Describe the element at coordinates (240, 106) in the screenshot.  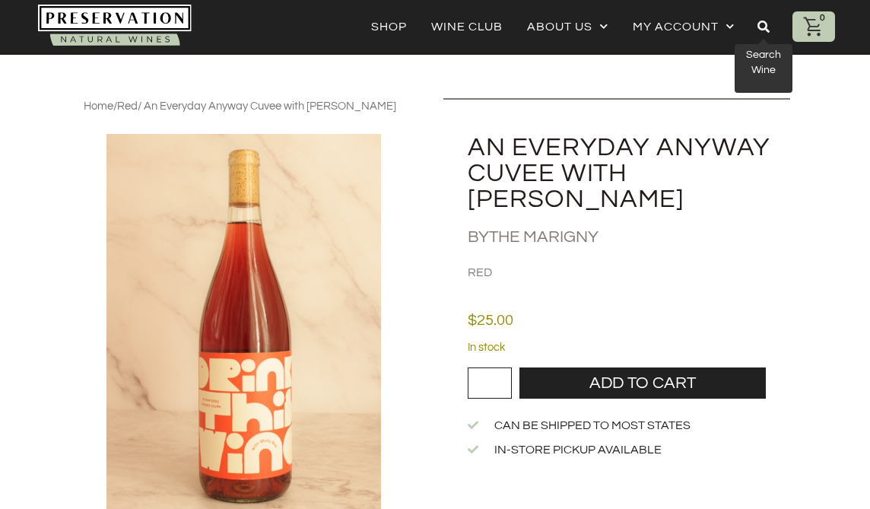
I see `nav: Breadcrumb` at that location.